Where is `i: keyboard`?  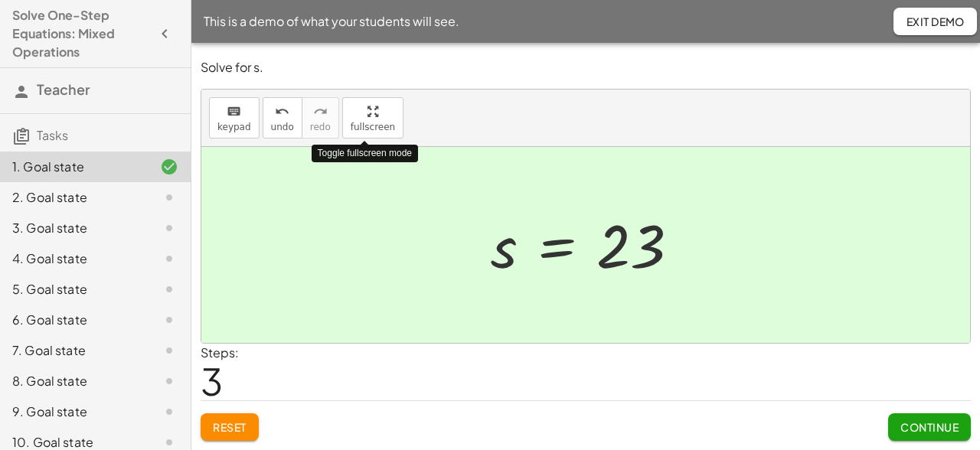 i: keyboard is located at coordinates (233, 112).